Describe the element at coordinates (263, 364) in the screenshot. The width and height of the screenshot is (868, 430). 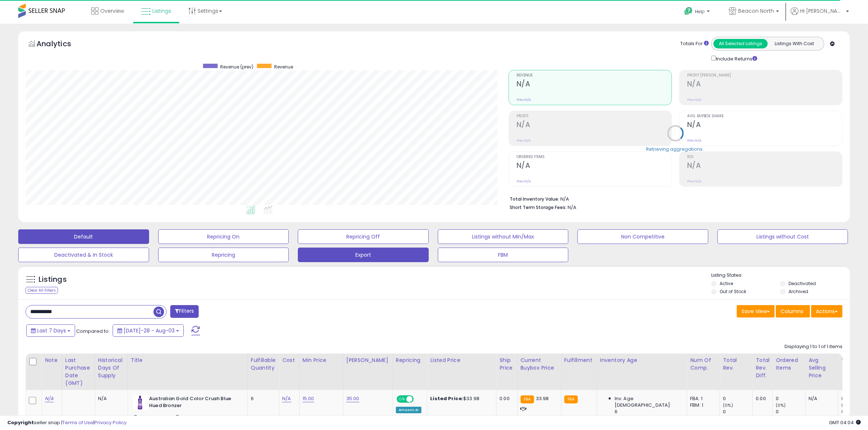
I see `div: Fulfillable Quantity` at that location.